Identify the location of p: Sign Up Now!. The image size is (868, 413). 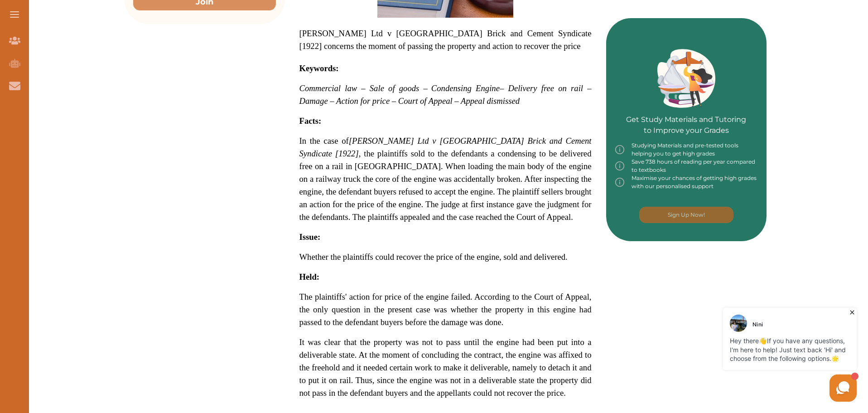
(687, 215).